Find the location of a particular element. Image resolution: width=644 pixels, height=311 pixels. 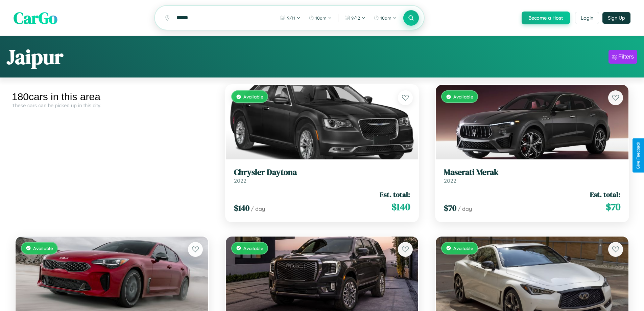

button: Become a Host is located at coordinates (546, 18).